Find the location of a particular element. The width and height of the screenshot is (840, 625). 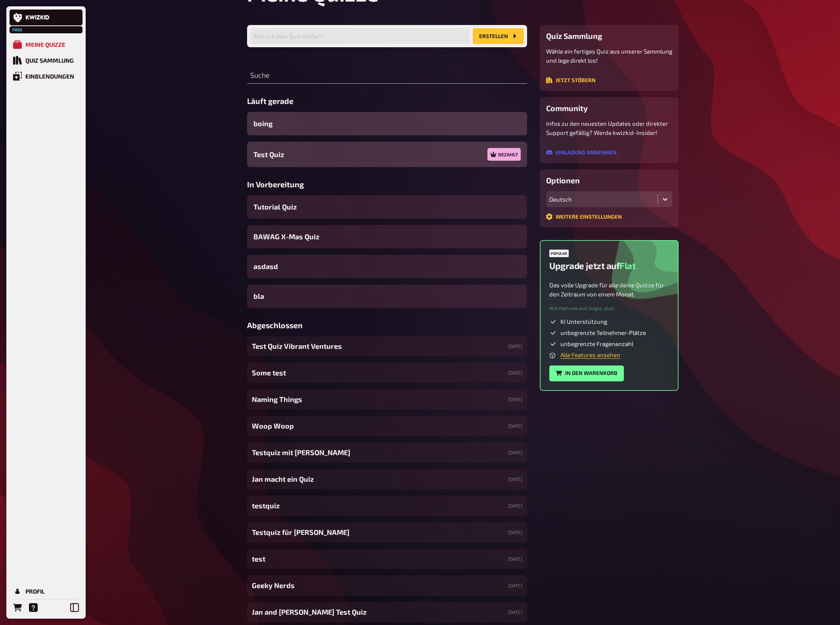

h3: Optionen is located at coordinates (610, 180).